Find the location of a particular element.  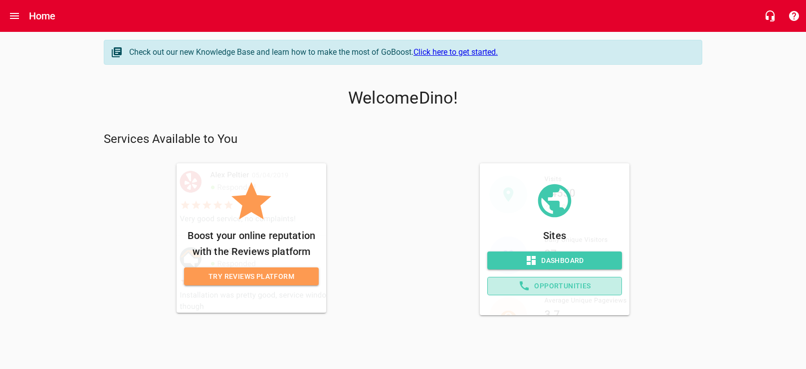

div: Check out our new Knowledge Base and learn how to make the most of GoBoost. is located at coordinates (410, 52).